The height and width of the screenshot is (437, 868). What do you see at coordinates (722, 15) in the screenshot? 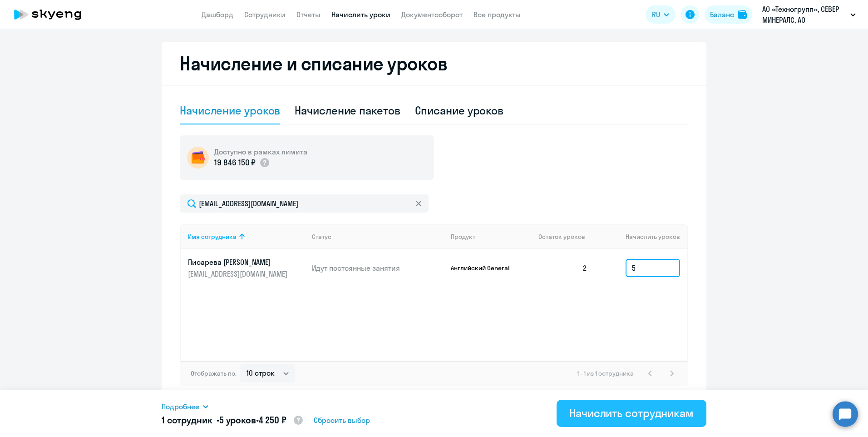
I see `div: Баланс` at bounding box center [722, 15].